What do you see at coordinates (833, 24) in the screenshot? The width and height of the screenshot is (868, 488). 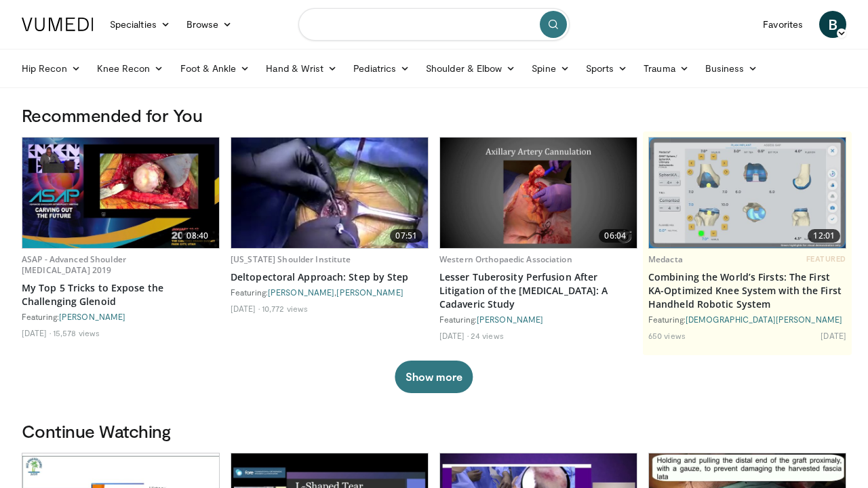 I see `a: B` at bounding box center [833, 24].